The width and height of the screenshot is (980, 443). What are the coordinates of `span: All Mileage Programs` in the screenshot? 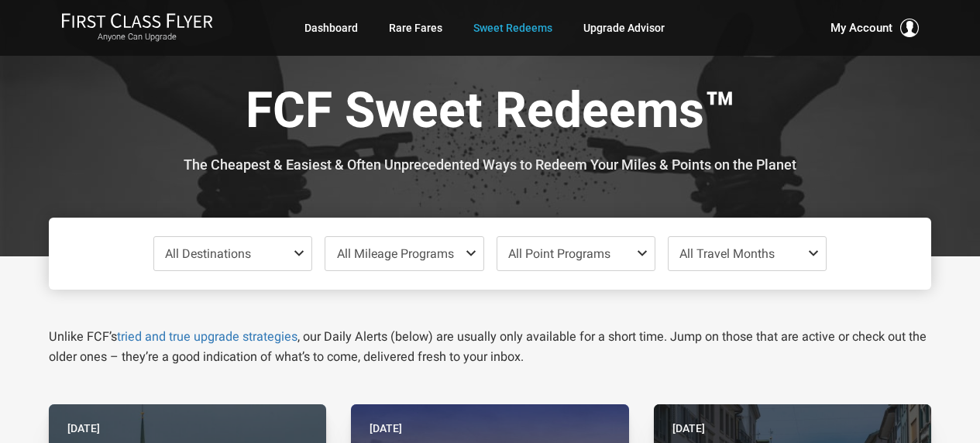 It's located at (395, 254).